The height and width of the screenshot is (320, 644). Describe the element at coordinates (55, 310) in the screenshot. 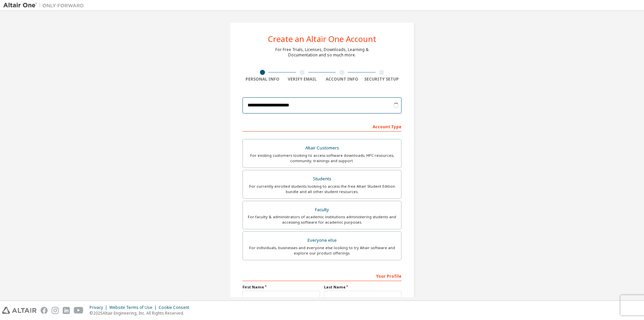

I see `img: instagram.svg` at that location.